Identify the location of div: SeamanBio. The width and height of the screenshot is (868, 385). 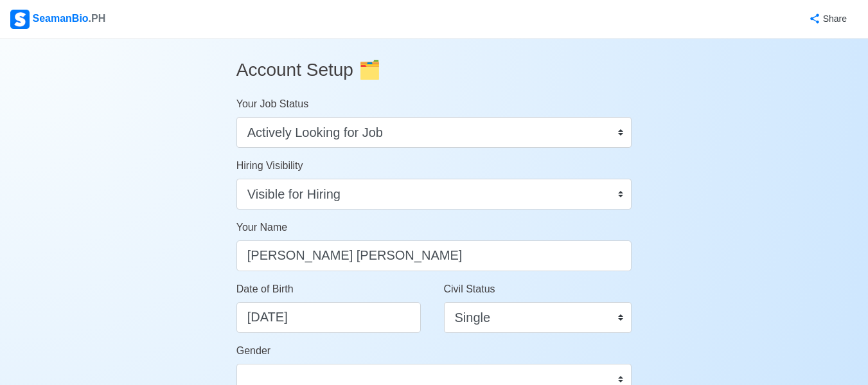
(57, 19).